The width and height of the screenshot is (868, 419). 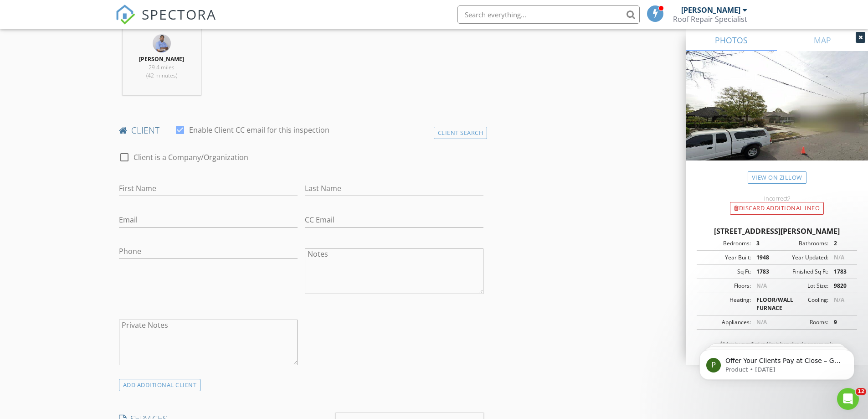 I want to click on div: Cooling:, so click(x=802, y=304).